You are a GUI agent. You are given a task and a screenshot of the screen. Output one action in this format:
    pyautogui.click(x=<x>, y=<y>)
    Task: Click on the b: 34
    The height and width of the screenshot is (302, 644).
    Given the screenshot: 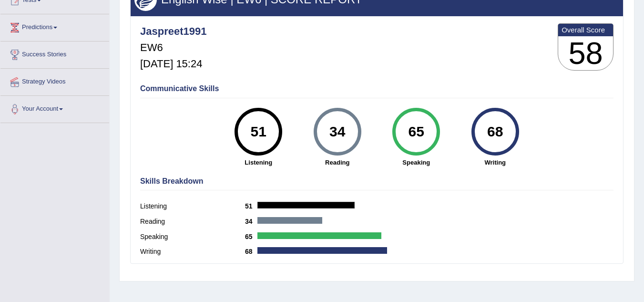 What is the action you would take?
    pyautogui.click(x=251, y=221)
    